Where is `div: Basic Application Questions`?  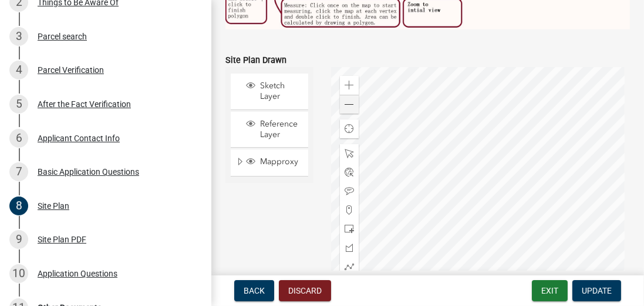 div: Basic Application Questions is located at coordinates (88, 172).